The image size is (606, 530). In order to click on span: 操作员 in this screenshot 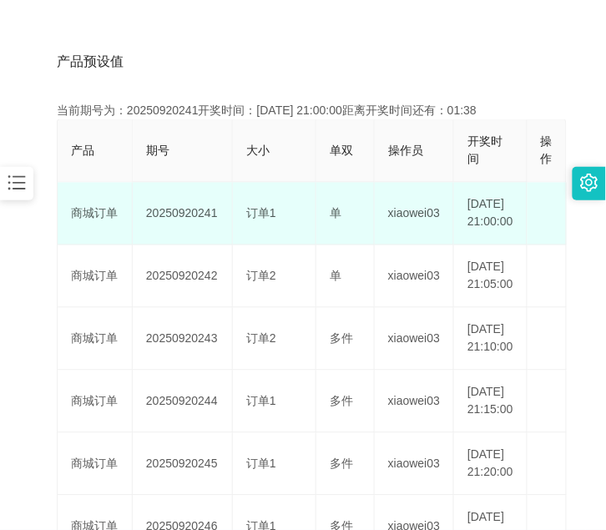, I will do `click(406, 151)`.